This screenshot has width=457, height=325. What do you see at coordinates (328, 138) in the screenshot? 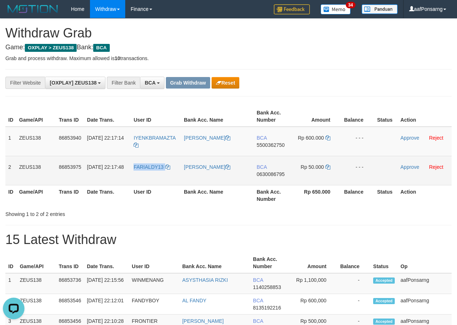
I see `a: Copy 600000 to clipboard` at bounding box center [328, 138].